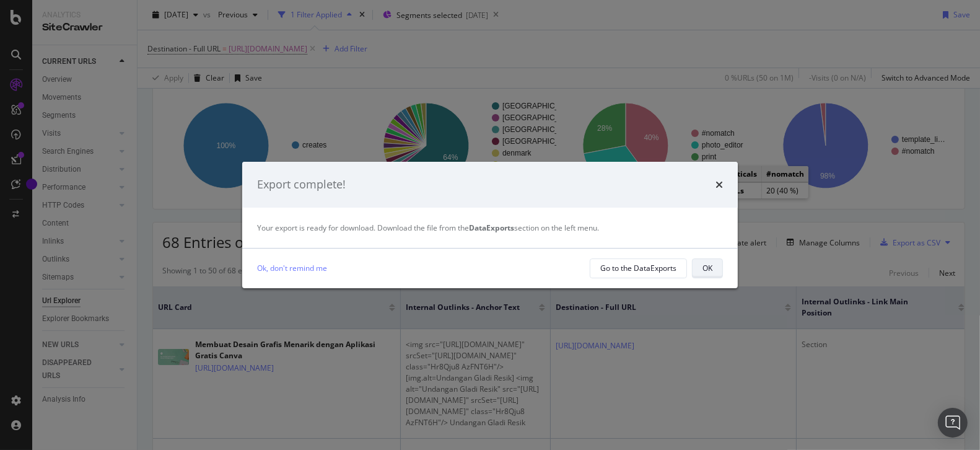  Describe the element at coordinates (491, 227) in the screenshot. I see `strong: DataExports` at that location.